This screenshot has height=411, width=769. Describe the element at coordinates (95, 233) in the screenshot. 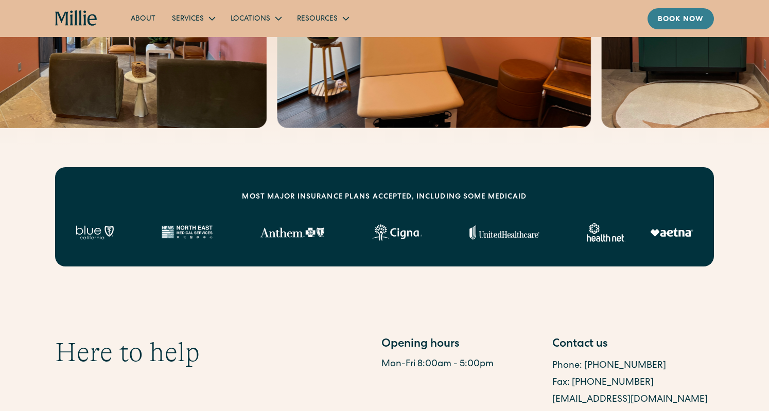

I see `img: Blue California logo` at that location.